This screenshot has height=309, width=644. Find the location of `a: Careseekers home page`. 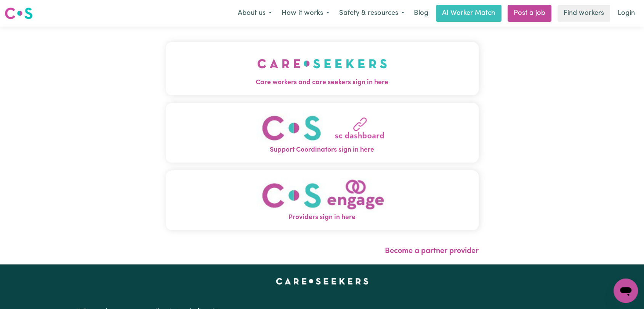

a: Careseekers home page is located at coordinates (322, 281).